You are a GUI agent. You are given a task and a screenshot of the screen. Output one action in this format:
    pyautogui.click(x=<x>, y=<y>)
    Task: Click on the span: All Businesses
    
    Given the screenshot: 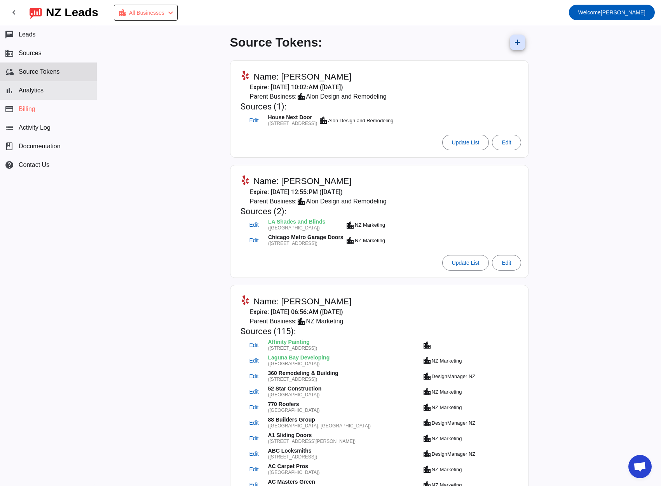 What is the action you would take?
    pyautogui.click(x=146, y=13)
    